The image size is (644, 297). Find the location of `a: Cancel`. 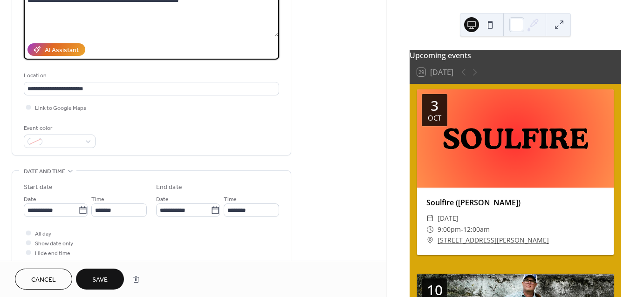

a: Cancel is located at coordinates (43, 279).